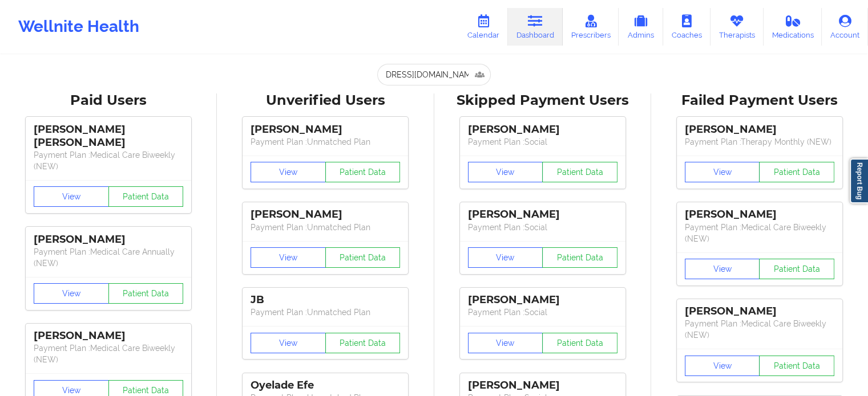 Image resolution: width=868 pixels, height=396 pixels. I want to click on p: Payment Plan : Therapy Monthly (NEW), so click(759, 142).